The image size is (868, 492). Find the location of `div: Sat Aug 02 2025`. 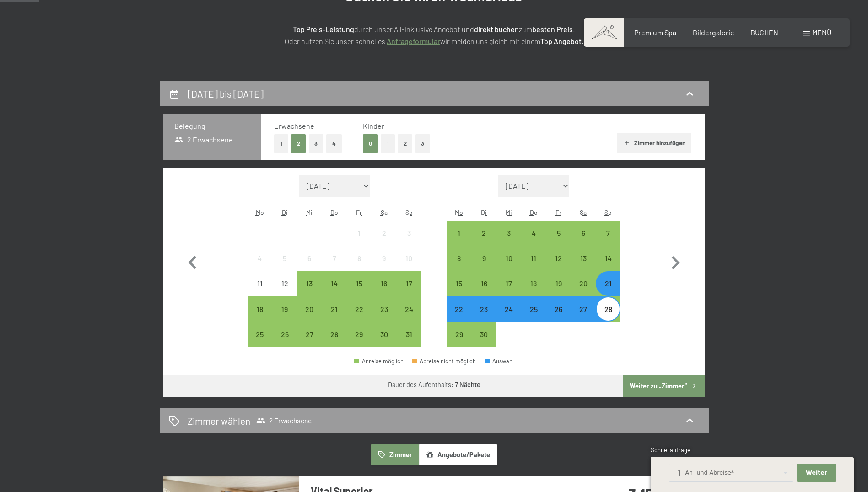

div: Sat Aug 02 2025 is located at coordinates (384, 233).